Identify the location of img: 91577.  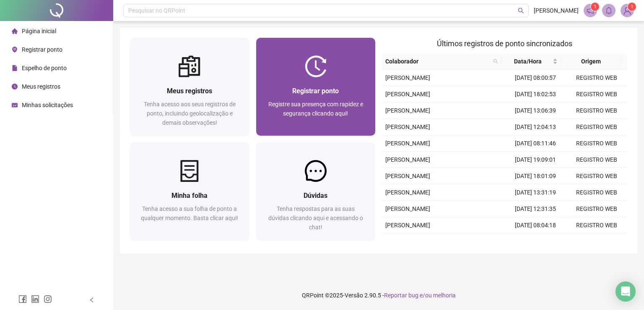
(627, 11).